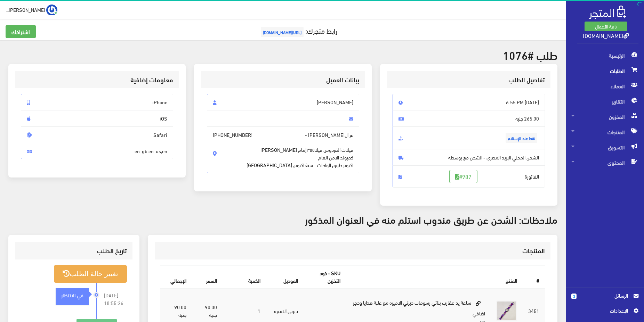 This screenshot has width=644, height=322. I want to click on span: الرئيسية, so click(605, 56).